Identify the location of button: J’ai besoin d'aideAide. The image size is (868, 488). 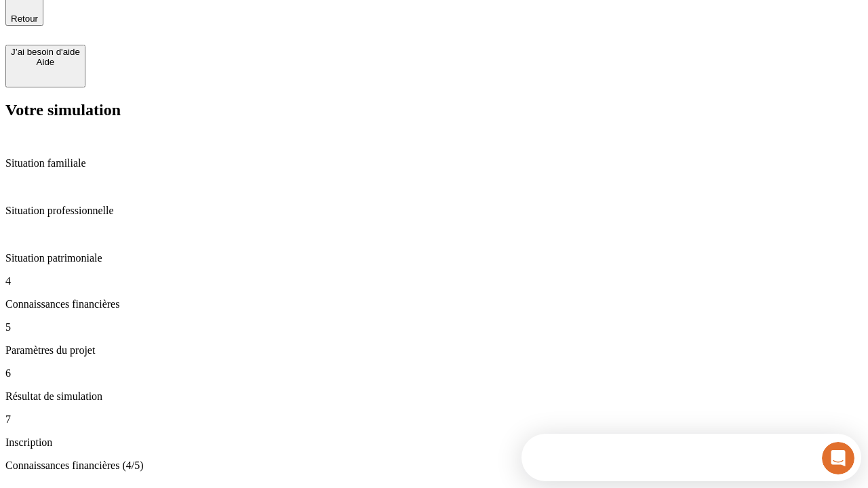
(46, 66).